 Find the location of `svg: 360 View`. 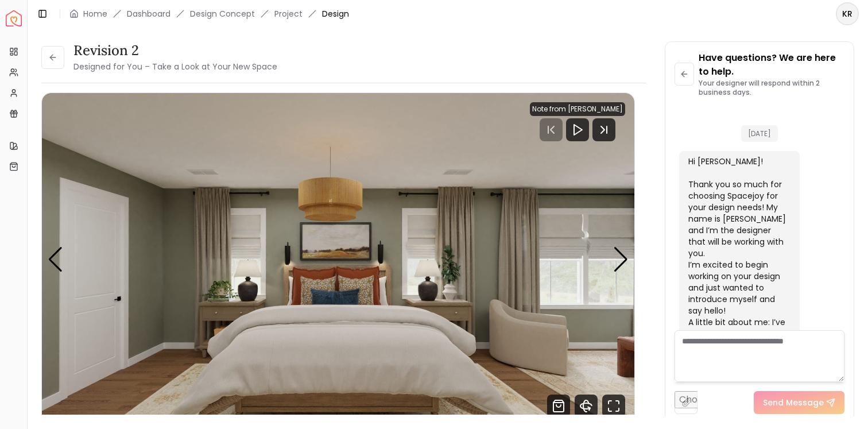

svg: 360 View is located at coordinates (586, 406).